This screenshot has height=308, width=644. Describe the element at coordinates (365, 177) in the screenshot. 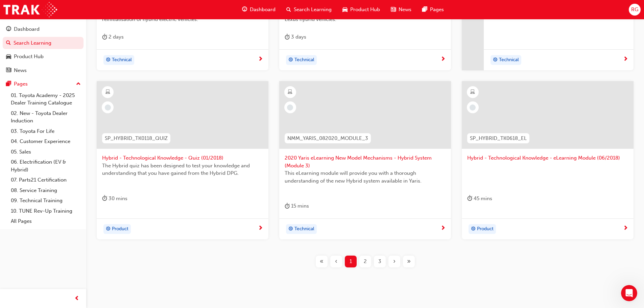

I see `span: This eLearning module will provide you with a thorough understanding of the new Hybrid system ava...` at that location.